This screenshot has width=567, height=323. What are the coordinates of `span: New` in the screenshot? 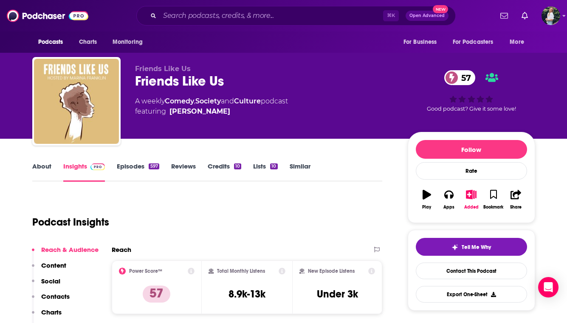 It's located at (441, 9).